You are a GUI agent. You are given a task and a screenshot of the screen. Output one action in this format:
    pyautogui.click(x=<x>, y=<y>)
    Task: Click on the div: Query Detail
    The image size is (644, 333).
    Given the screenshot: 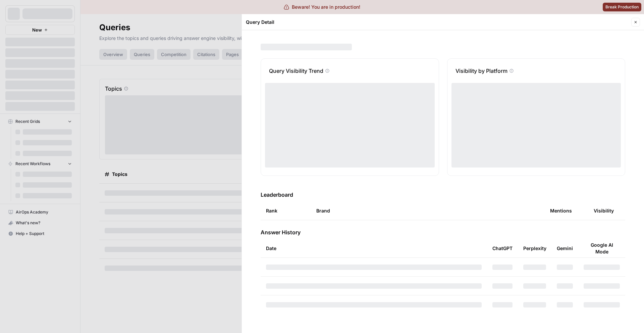 What is the action you would take?
    pyautogui.click(x=438, y=22)
    